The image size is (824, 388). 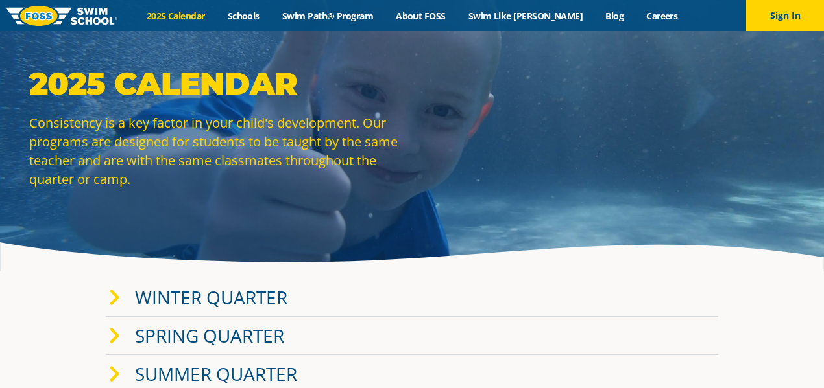 I want to click on a: Blog, so click(x=614, y=16).